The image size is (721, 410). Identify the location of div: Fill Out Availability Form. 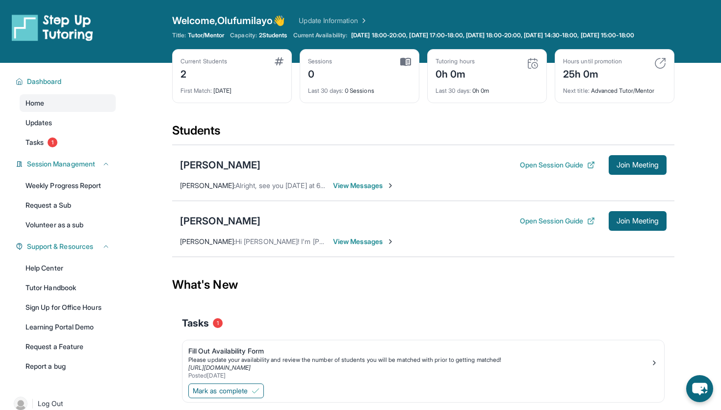
(420, 351).